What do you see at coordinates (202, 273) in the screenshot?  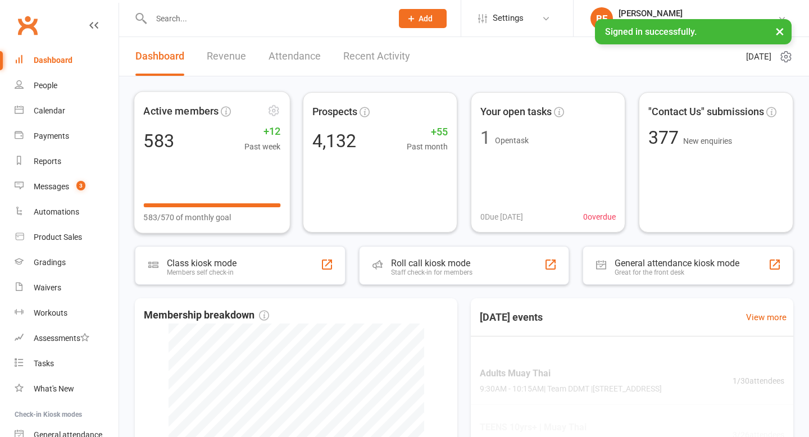 I see `div: Members self check-in` at bounding box center [202, 273].